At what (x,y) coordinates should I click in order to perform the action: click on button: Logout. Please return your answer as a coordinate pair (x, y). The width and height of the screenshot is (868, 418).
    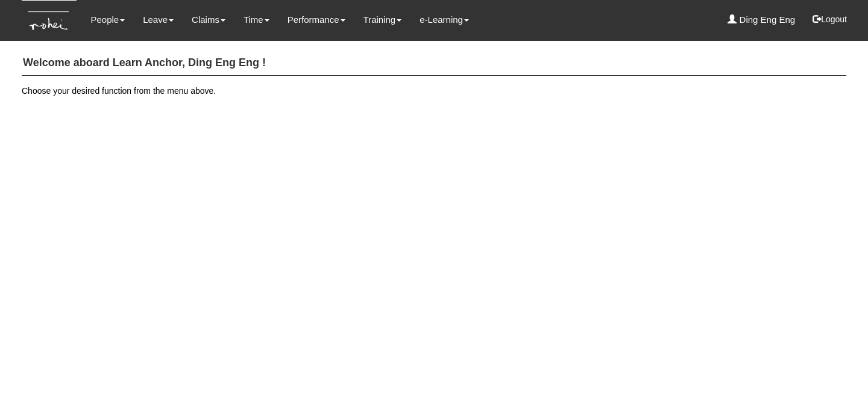
    Looking at the image, I should click on (829, 19).